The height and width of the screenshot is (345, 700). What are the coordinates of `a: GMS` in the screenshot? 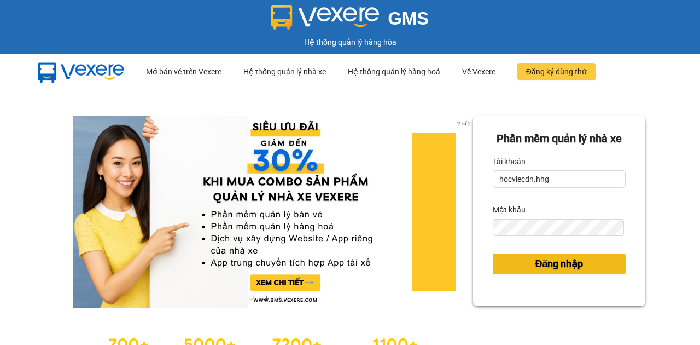 It's located at (350, 21).